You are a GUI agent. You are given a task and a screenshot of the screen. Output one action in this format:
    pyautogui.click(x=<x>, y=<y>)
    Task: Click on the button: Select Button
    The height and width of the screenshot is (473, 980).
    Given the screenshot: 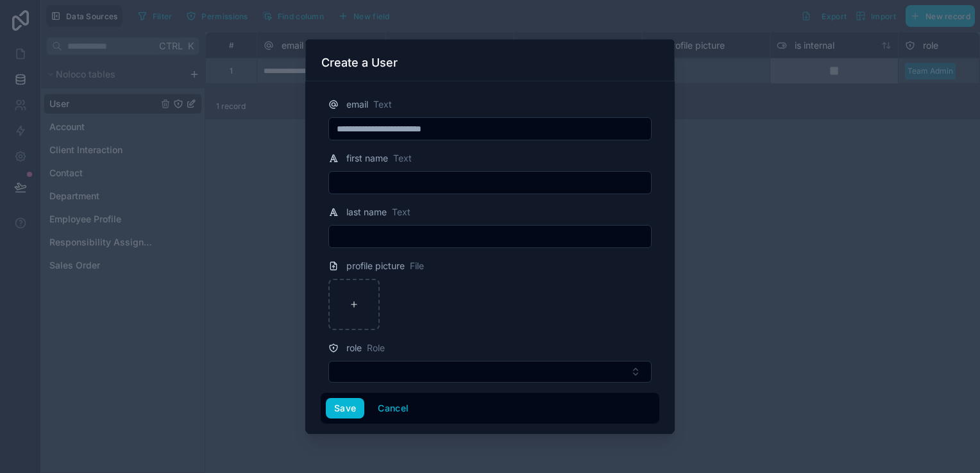 What is the action you would take?
    pyautogui.click(x=490, y=372)
    